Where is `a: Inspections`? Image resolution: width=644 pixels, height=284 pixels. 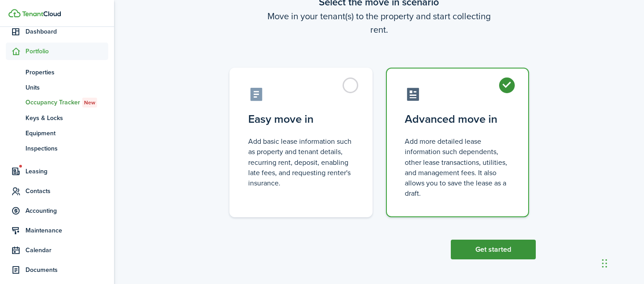 a: Inspections is located at coordinates (57, 148).